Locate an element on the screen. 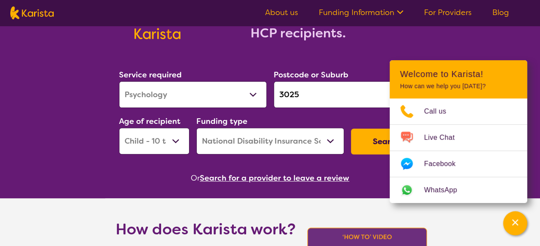  a: Funding Information is located at coordinates (361, 12).